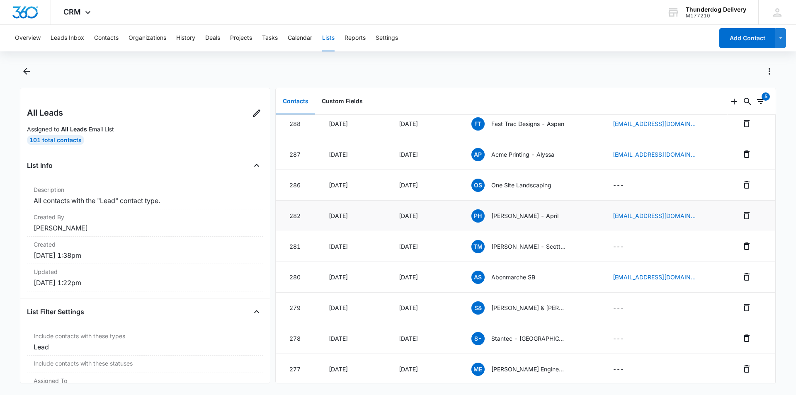 Image resolution: width=796 pixels, height=395 pixels. What do you see at coordinates (478, 370) in the screenshot?
I see `span: ME` at bounding box center [478, 370].